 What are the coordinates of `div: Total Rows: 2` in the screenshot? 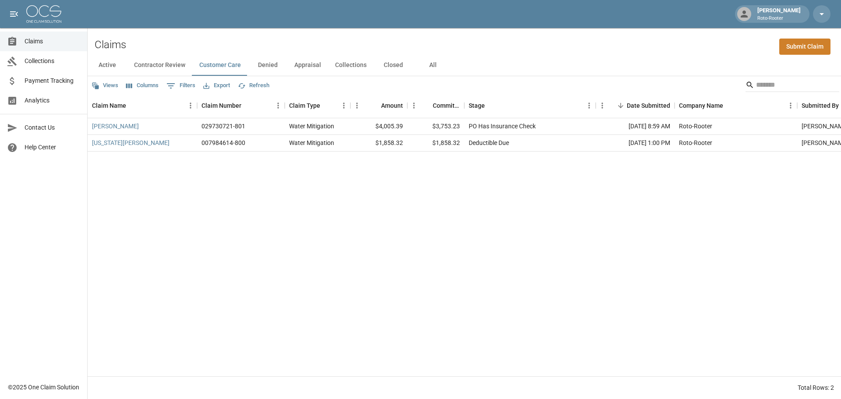 It's located at (816, 388).